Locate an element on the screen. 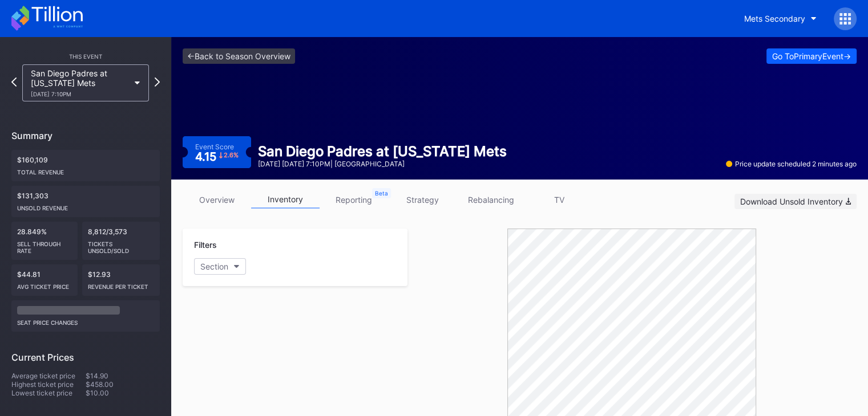  div: $160,109 is located at coordinates (85, 165).